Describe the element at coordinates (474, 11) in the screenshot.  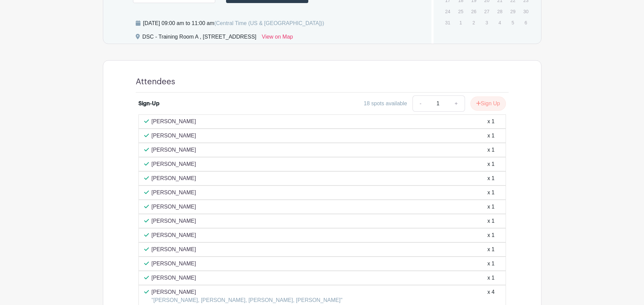
I see `p: 26` at that location.